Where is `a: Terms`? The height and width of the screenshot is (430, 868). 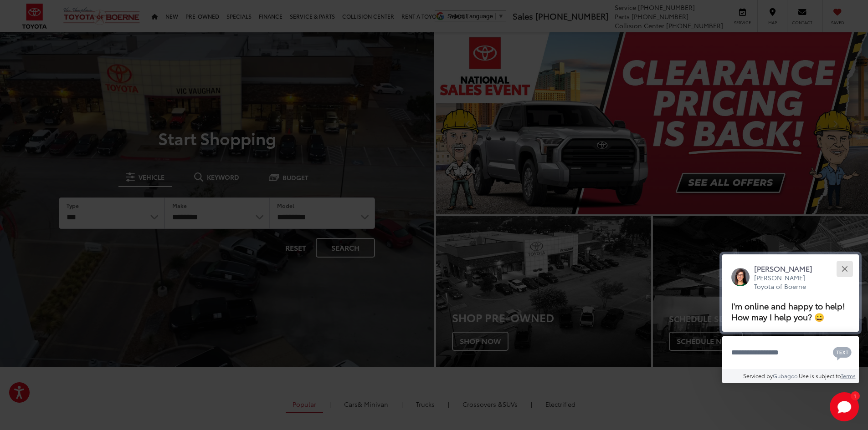 a: Terms is located at coordinates (848, 376).